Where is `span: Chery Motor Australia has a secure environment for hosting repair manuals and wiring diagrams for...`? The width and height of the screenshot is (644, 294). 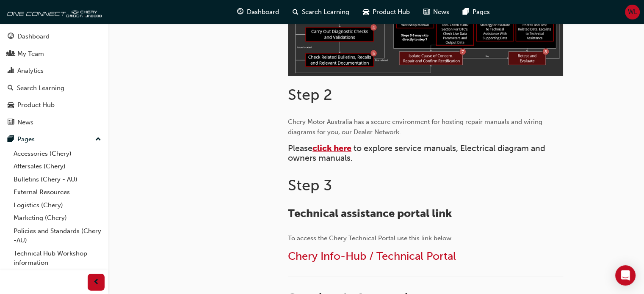 span: Chery Motor Australia has a secure environment for hosting repair manuals and wiring diagrams for... is located at coordinates (416, 127).